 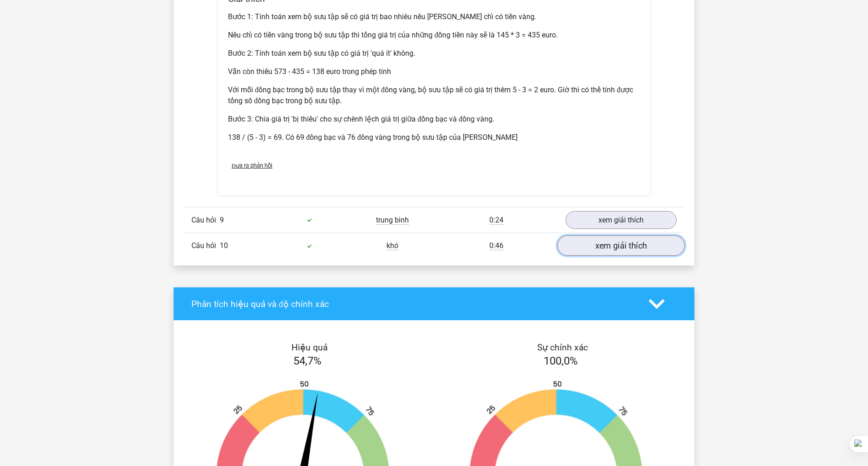 I want to click on font: 9, so click(x=221, y=220).